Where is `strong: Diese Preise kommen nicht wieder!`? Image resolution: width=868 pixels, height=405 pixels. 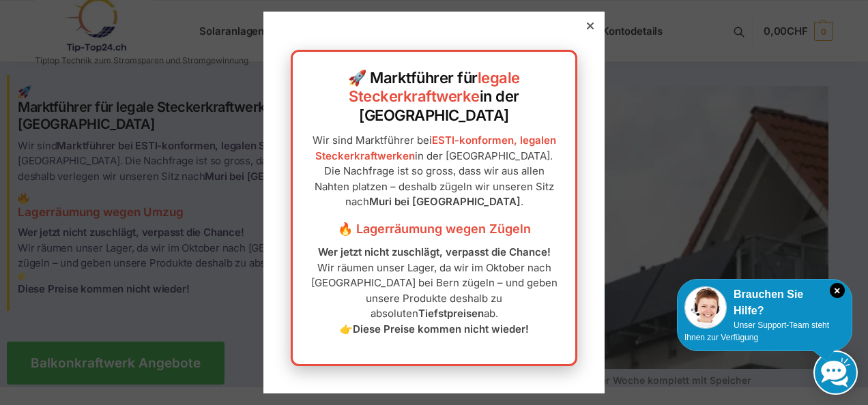
strong: Diese Preise kommen nicht wieder! is located at coordinates (441, 329).